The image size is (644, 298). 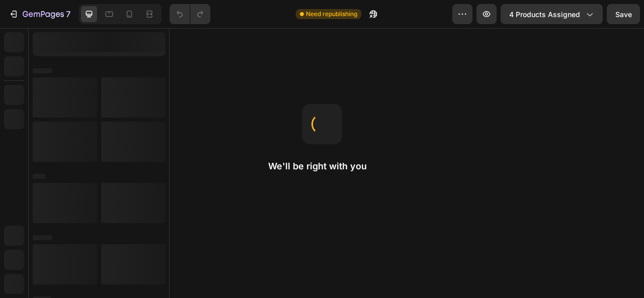 I want to click on div: Undo/Redo, so click(x=190, y=14).